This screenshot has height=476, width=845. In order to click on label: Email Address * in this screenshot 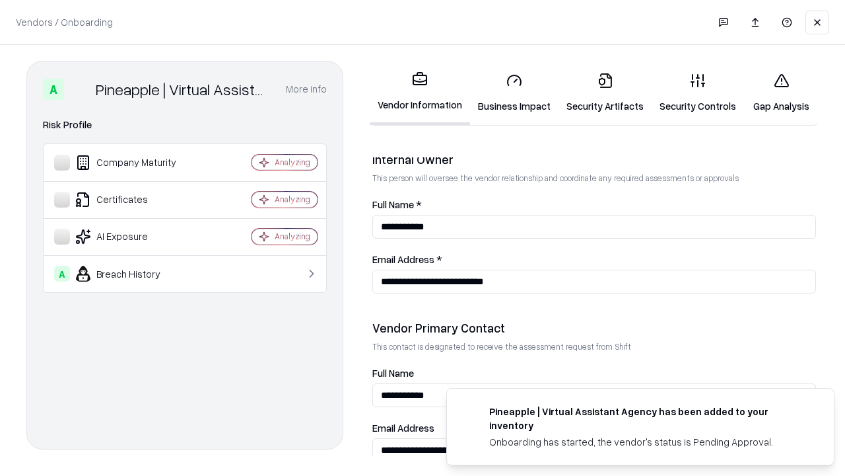, I will do `click(594, 259)`.